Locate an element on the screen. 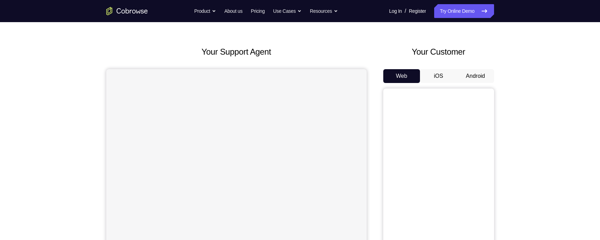 The height and width of the screenshot is (240, 600). a: About us is located at coordinates (233, 11).